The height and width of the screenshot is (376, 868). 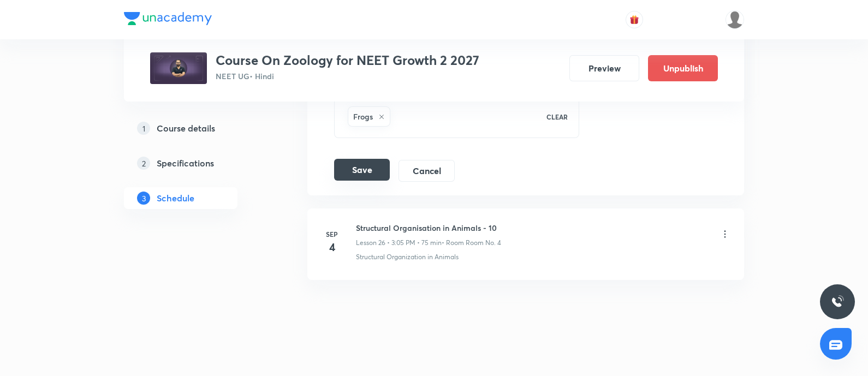 What do you see at coordinates (634, 20) in the screenshot?
I see `button: avatar` at bounding box center [634, 20].